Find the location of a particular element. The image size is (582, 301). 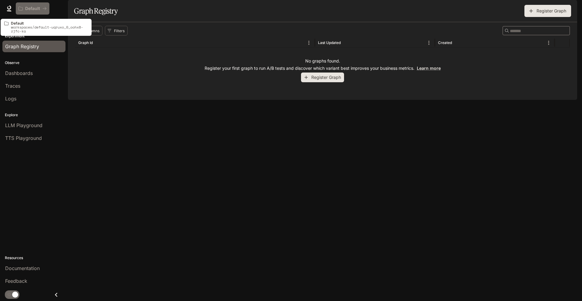

div: Search is located at coordinates (536, 31).